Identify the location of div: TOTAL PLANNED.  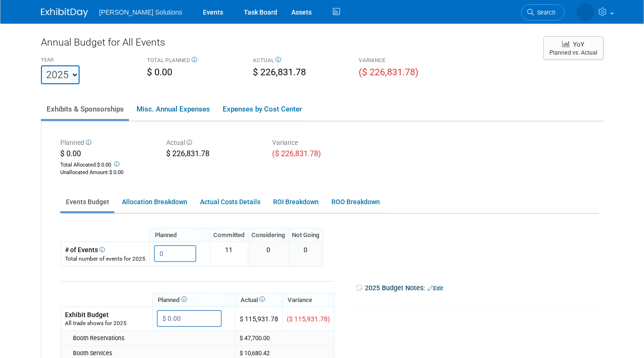
(192, 61).